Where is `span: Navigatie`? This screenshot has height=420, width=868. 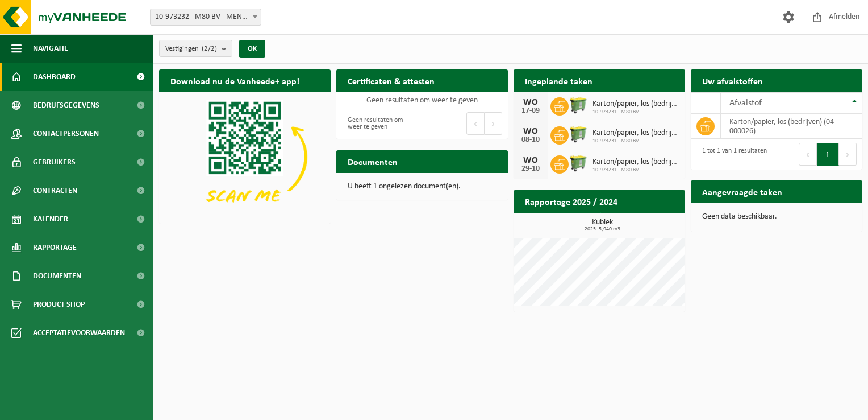
span: Navigatie is located at coordinates (51, 48).